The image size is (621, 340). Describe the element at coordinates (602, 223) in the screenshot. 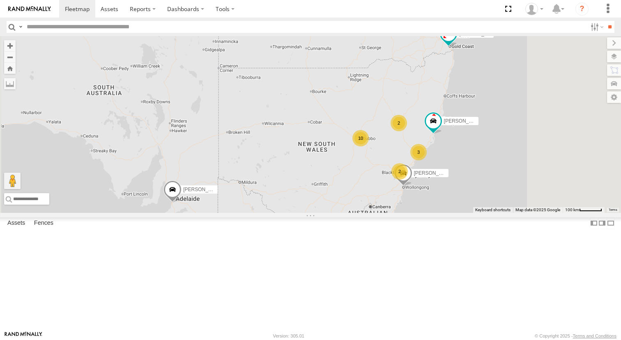

I see `label: Dock Summary Table to the Right` at that location.